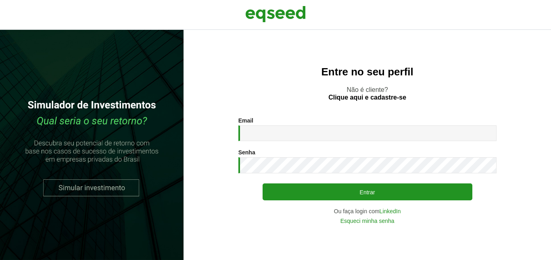  What do you see at coordinates (367, 94) in the screenshot?
I see `p: Não é cliente?` at bounding box center [367, 94].